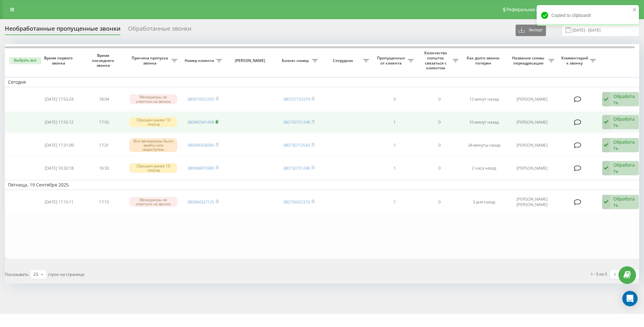  I want to click on td: 2 часа назад, so click(484, 168).